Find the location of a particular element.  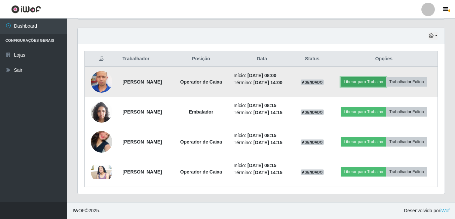

img: 1737978086826.jpeg is located at coordinates (102, 172).